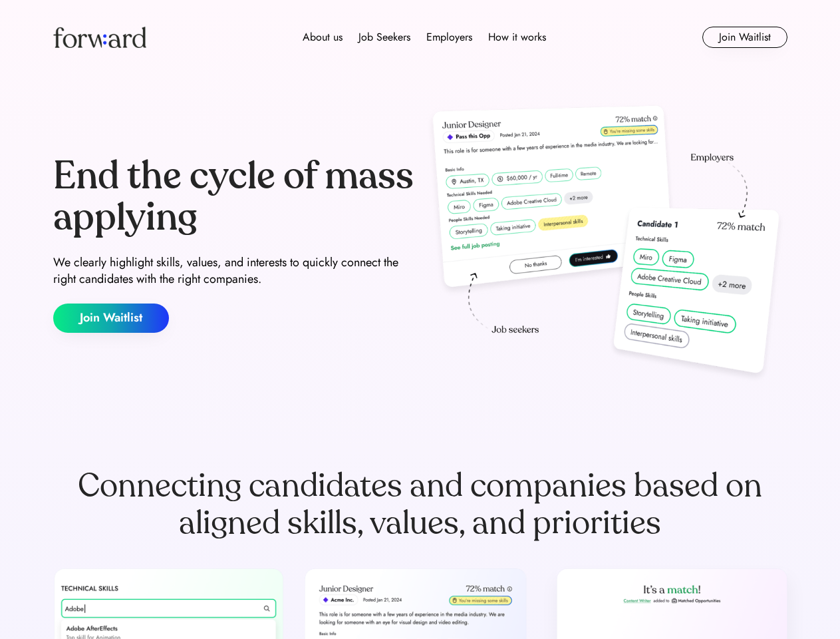 Image resolution: width=840 pixels, height=639 pixels. What do you see at coordinates (606, 244) in the screenshot?
I see `img: hero-image.png` at bounding box center [606, 244].